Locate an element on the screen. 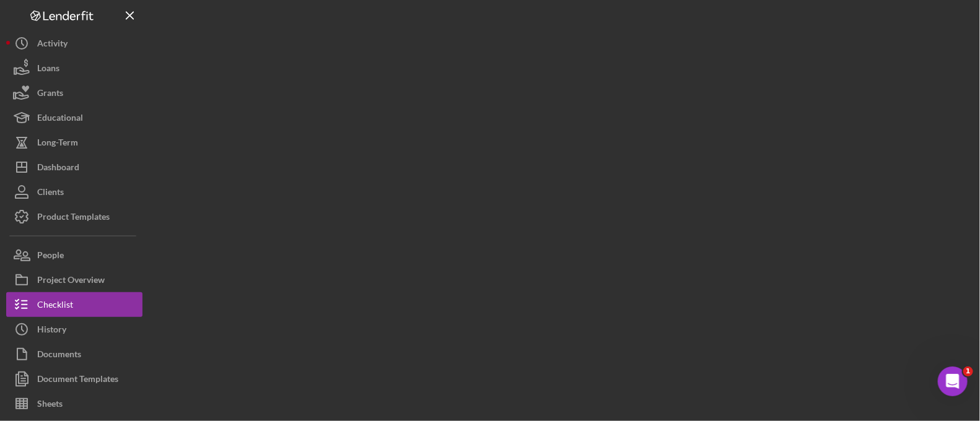 The image size is (980, 421). div: People is located at coordinates (50, 257).